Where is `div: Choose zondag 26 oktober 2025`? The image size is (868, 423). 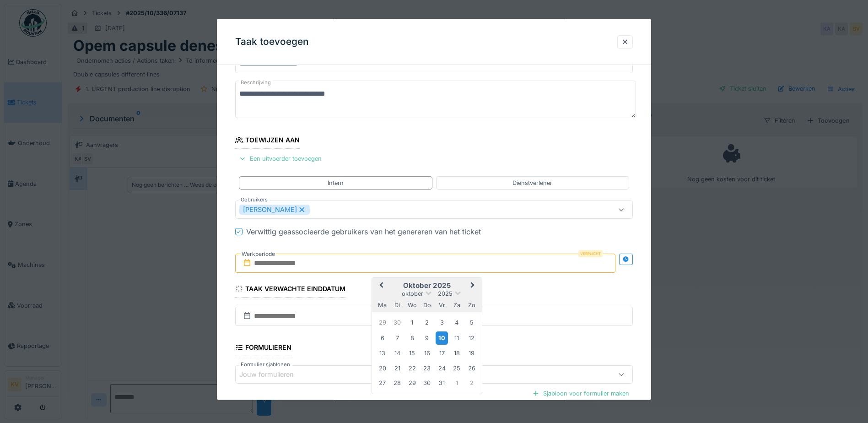
div: Choose zondag 26 oktober 2025 is located at coordinates (471, 367).